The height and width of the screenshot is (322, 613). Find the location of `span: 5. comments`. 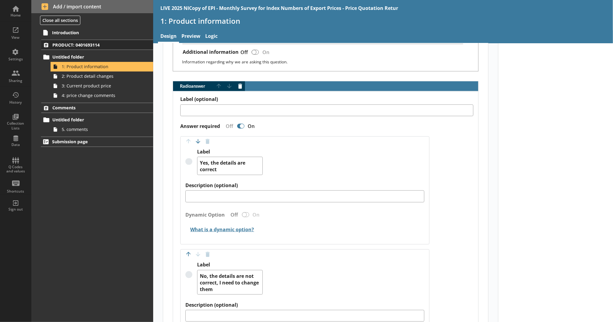

span: 5. comments is located at coordinates (98, 129).